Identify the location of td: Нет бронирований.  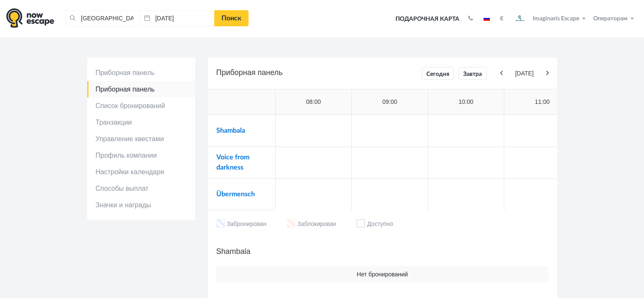
(382, 274).